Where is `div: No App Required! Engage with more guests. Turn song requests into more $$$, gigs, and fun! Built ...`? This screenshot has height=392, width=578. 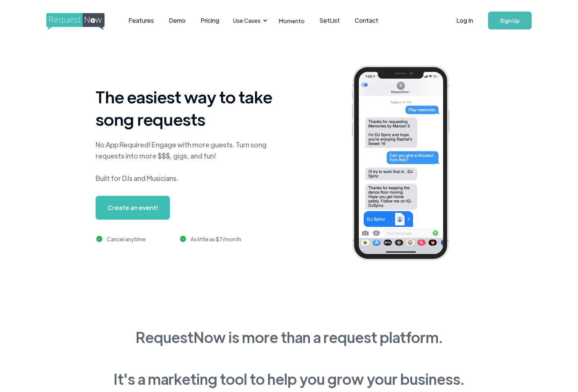
div: No App Required! Engage with more guests. Turn song requests into more $$$, gigs, and fun! Built ... is located at coordinates (189, 161).